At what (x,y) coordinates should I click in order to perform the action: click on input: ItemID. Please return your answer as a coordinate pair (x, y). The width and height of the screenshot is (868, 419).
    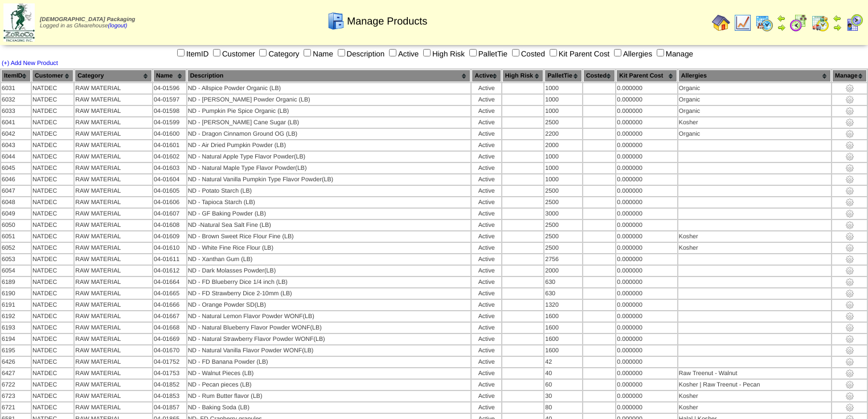
    Looking at the image, I should click on (180, 53).